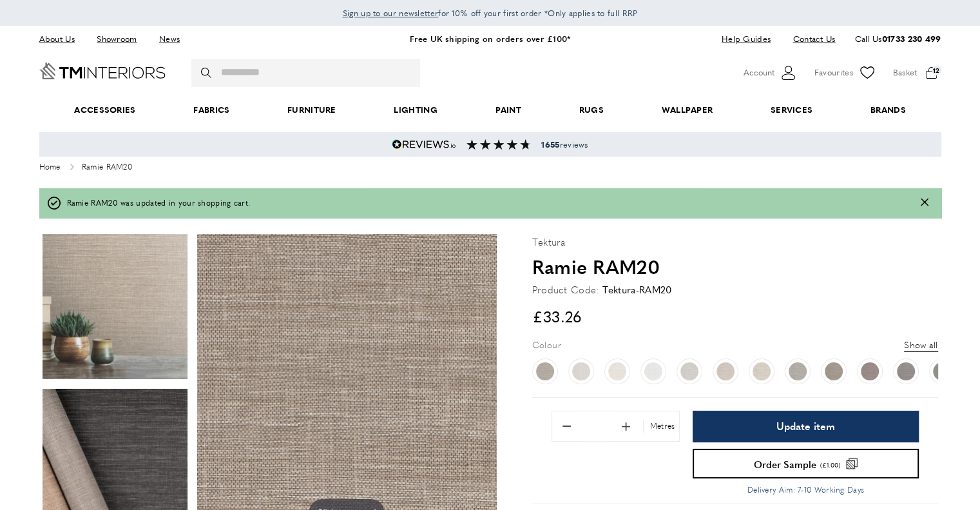 This screenshot has width=980, height=510. I want to click on a: Ramie RAM04, so click(942, 371).